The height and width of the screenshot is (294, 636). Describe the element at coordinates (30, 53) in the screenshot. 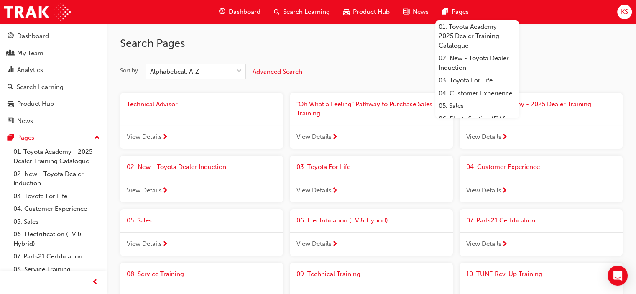

I see `div: My Team` at that location.